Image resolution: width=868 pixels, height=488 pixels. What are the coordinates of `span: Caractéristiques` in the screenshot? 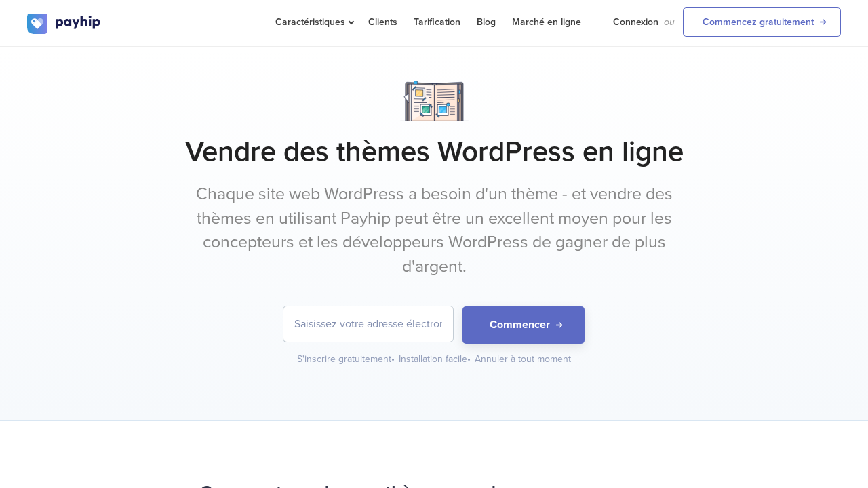 It's located at (313, 21).